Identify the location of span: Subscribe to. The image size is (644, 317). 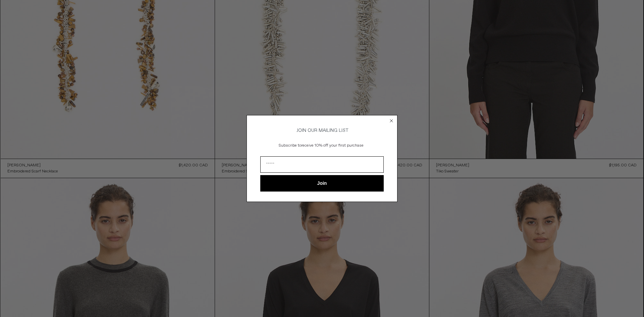
(290, 146).